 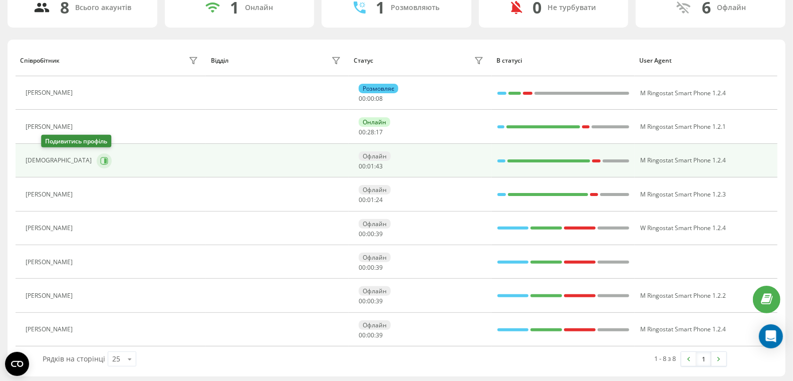 What do you see at coordinates (379, 98) in the screenshot?
I see `span: 08` at bounding box center [379, 98].